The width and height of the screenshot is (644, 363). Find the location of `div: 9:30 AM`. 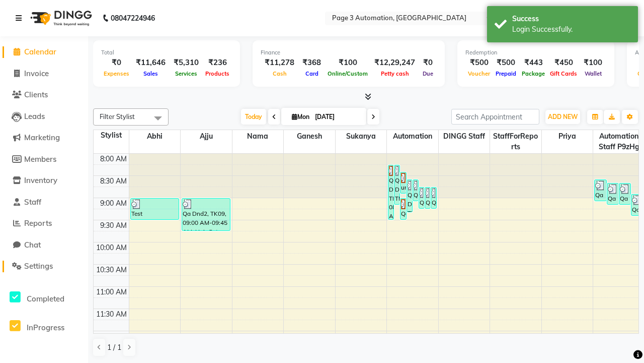

div: 9:30 AM is located at coordinates (113, 225).